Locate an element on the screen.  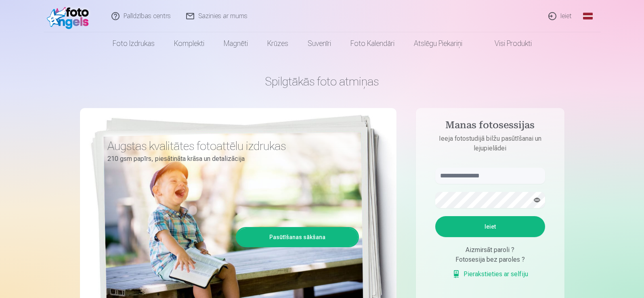
div: Aizmirsāt paroli ? is located at coordinates (490, 250).